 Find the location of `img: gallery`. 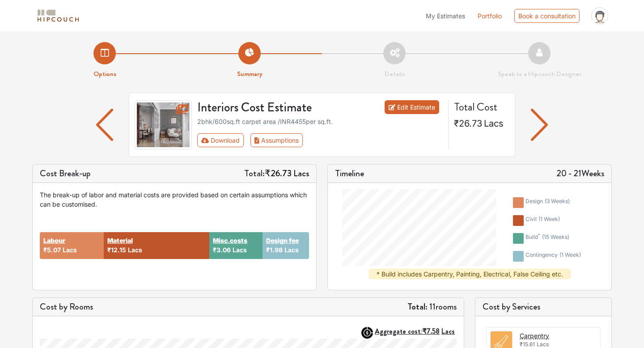

img: gallery is located at coordinates (163, 125).